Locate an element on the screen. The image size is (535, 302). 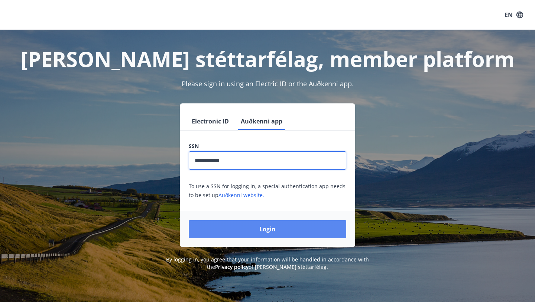
span: To use a SSN for logging in, a special authentication app needs to be set up is located at coordinates (267, 190).